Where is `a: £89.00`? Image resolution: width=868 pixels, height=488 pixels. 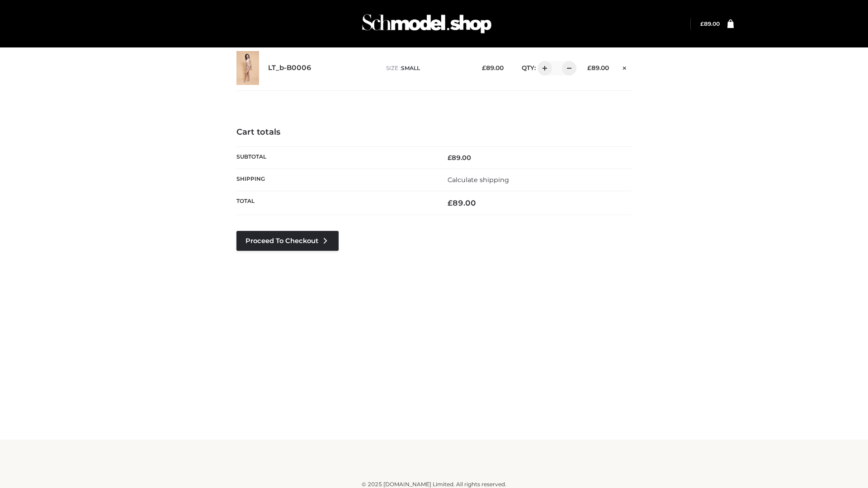
a: £89.00 is located at coordinates (710, 24).